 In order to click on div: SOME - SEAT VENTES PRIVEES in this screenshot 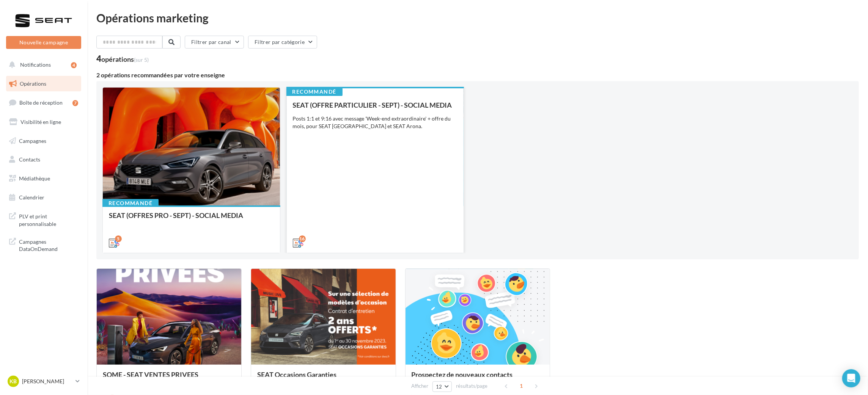, I will do `click(169, 379)`.